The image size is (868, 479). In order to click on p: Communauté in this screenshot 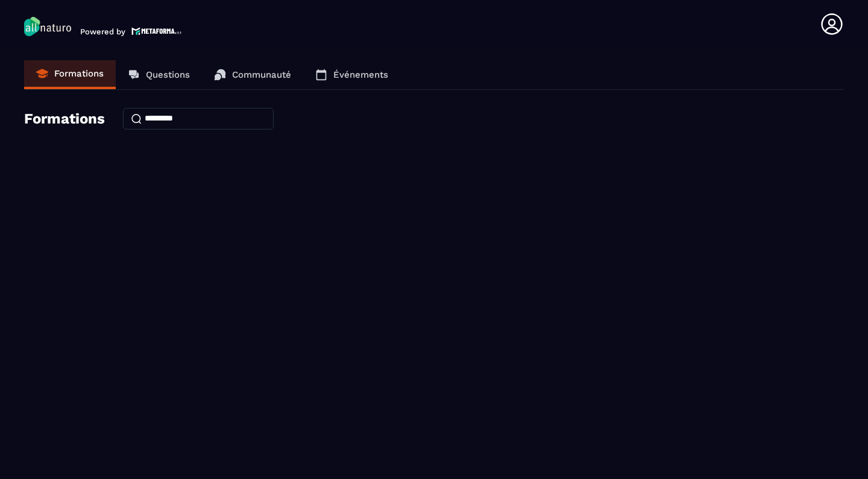, I will do `click(261, 75)`.